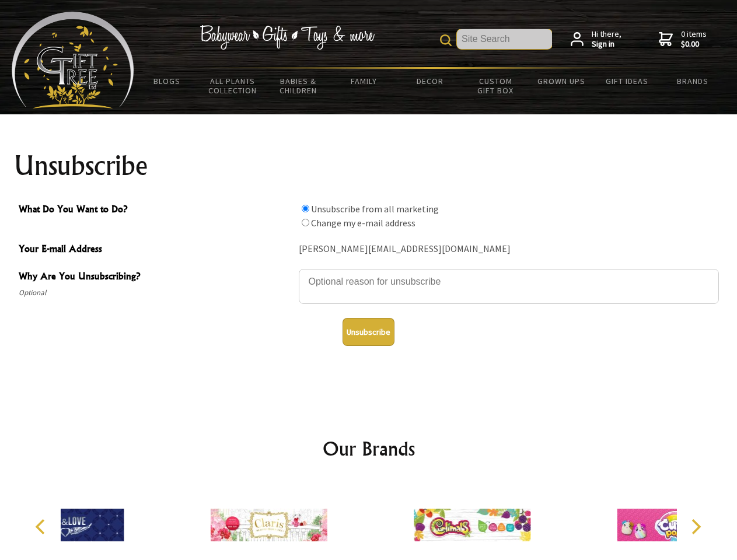  I want to click on label: Change my e-mail address, so click(363, 223).